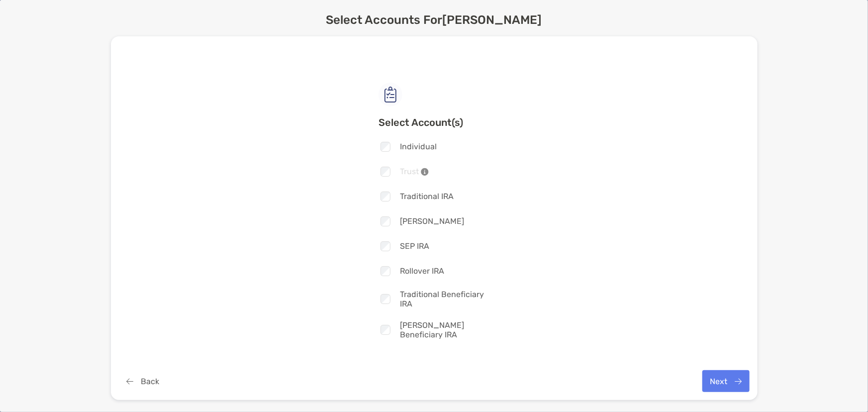 The height and width of the screenshot is (412, 868). Describe the element at coordinates (414, 246) in the screenshot. I see `span: SEP IRA` at that location.